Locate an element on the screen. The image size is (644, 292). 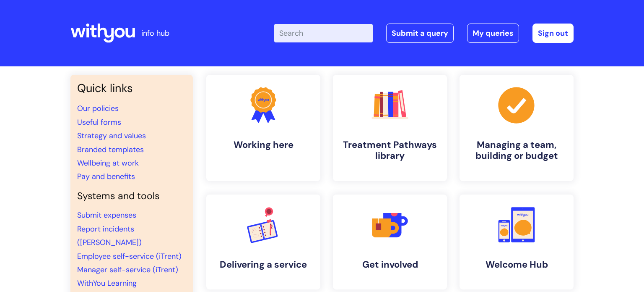
a: Welcome Hub is located at coordinates (517, 242).